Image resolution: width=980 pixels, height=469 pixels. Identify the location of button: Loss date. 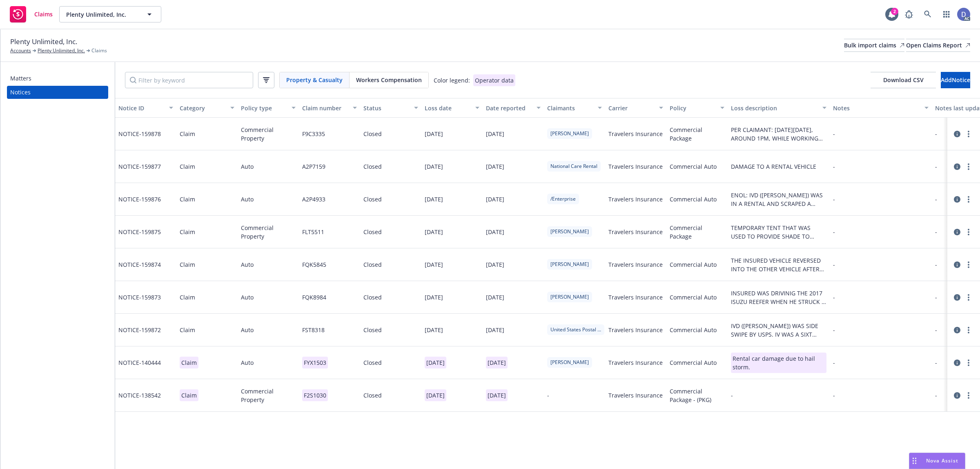
(452, 108).